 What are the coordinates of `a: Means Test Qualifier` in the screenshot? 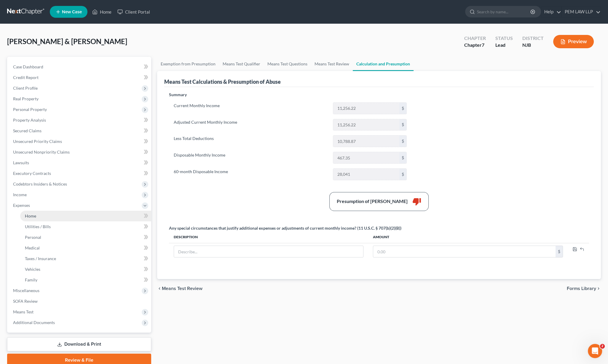 It's located at (241, 64).